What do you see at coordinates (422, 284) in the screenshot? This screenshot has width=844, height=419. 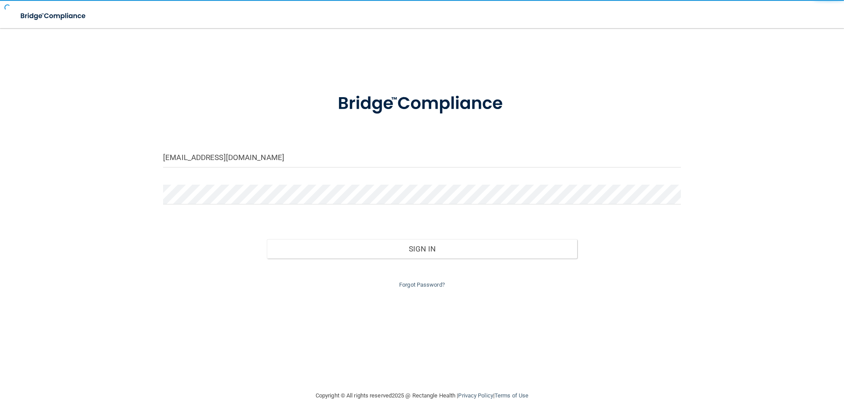 I see `a: Forgot Password?` at bounding box center [422, 284].